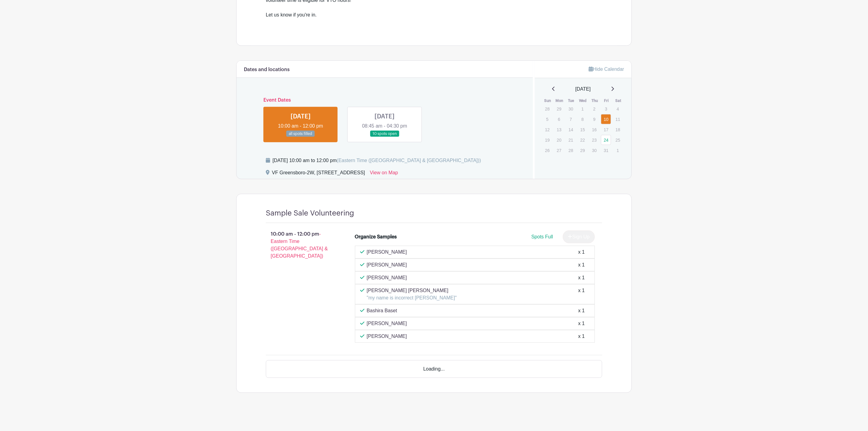  I want to click on th: Tue, so click(572, 101).